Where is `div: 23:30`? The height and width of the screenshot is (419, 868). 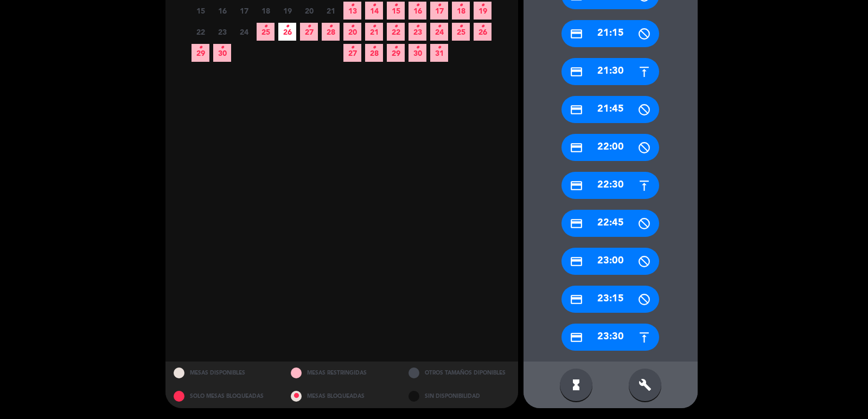 div: 23:30 is located at coordinates (611, 337).